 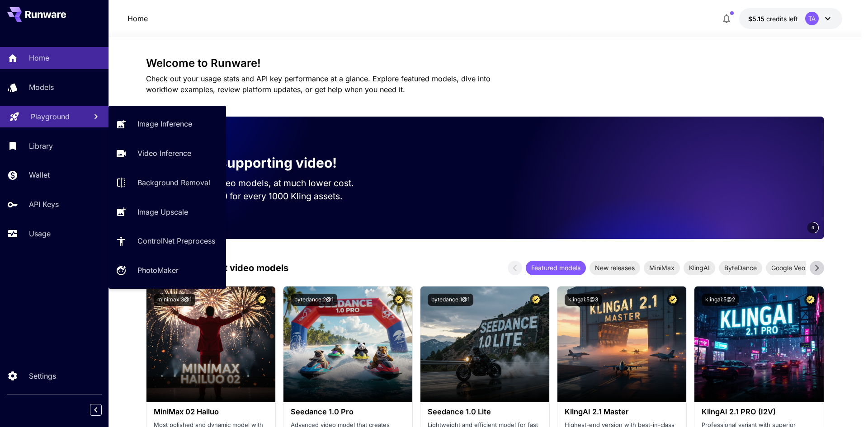 I want to click on span: Google Veo, so click(x=788, y=268).